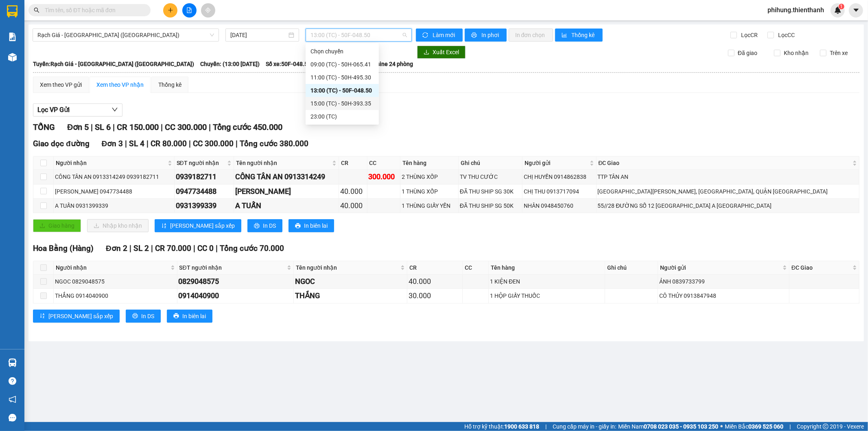 The height and width of the screenshot is (431, 868). What do you see at coordinates (44, 127) in the screenshot?
I see `span: TỔNG` at bounding box center [44, 127].